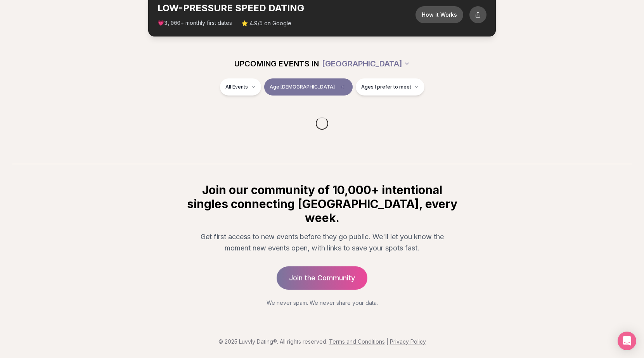 The image size is (644, 358). What do you see at coordinates (627, 341) in the screenshot?
I see `div: Open Intercom Messenger` at bounding box center [627, 341].